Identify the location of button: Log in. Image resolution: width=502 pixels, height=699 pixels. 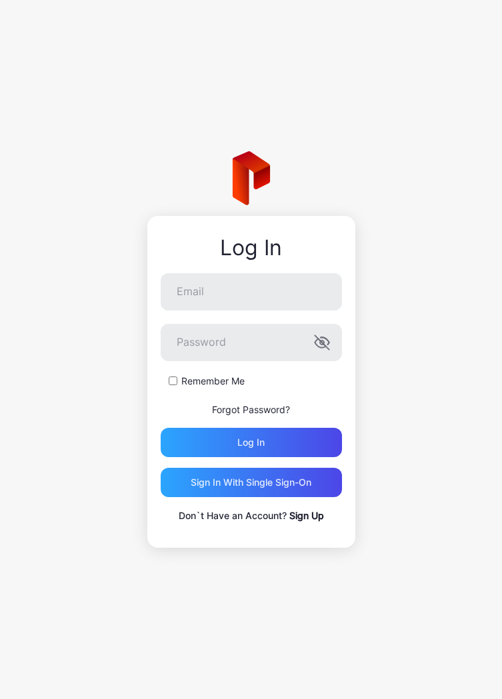
(251, 442).